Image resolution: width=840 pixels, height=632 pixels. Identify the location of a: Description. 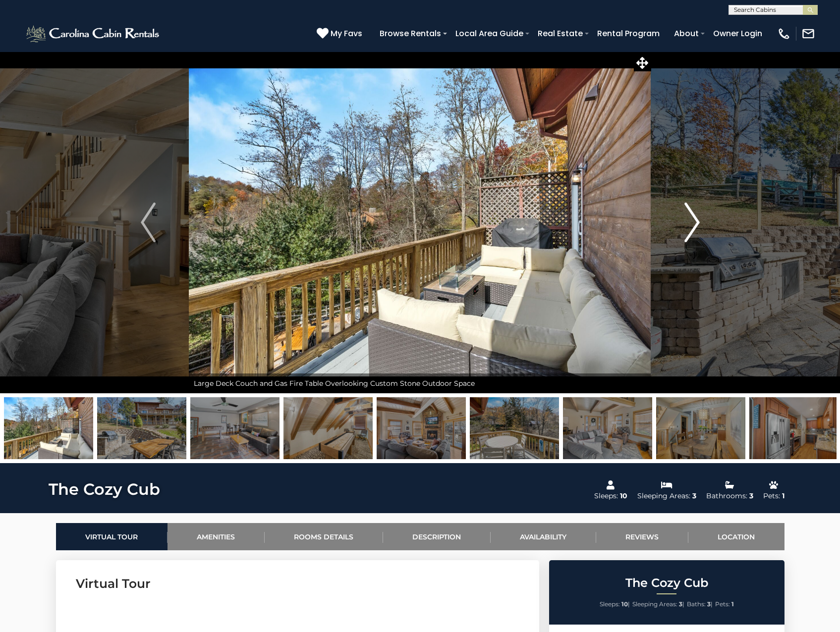
(436, 537).